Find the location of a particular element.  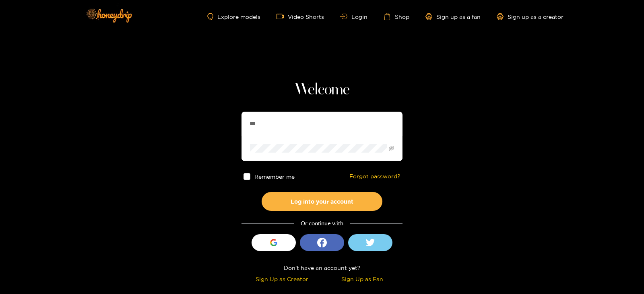

a: Video Shorts is located at coordinates (300, 16).